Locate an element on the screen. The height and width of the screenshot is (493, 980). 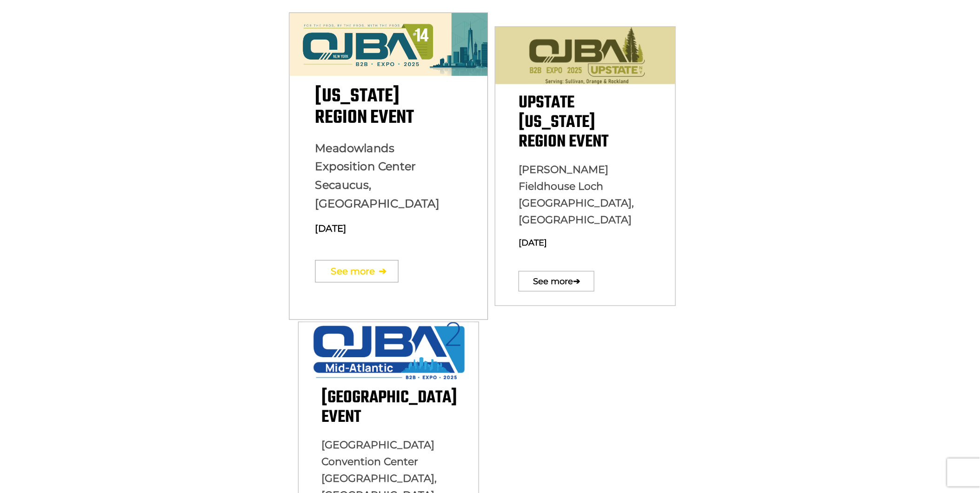
textarea: Type your message and click 'Submit' is located at coordinates (91, 210).